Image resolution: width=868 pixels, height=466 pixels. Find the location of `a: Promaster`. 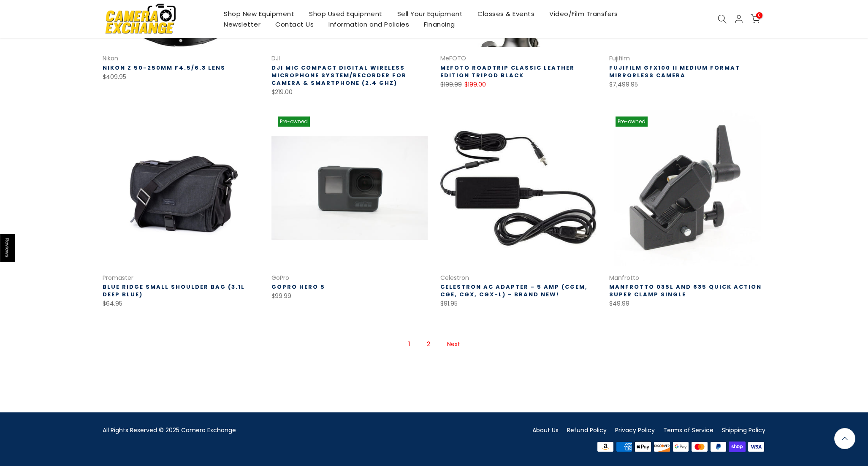

a: Promaster is located at coordinates (118, 278).